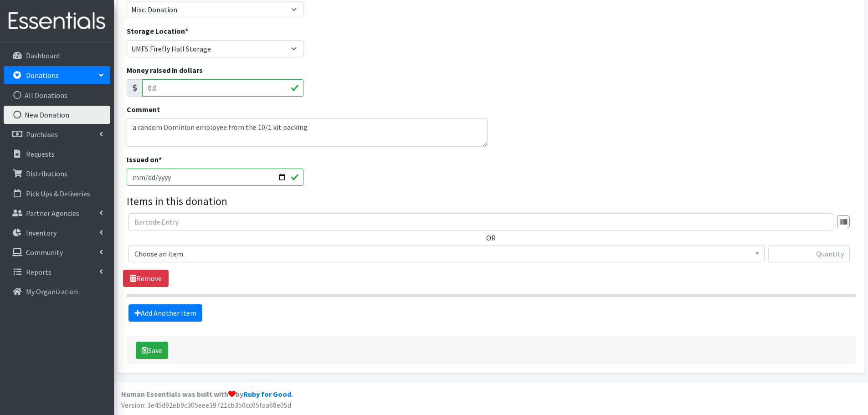  I want to click on p: Pick Ups & Deliveries, so click(58, 194).